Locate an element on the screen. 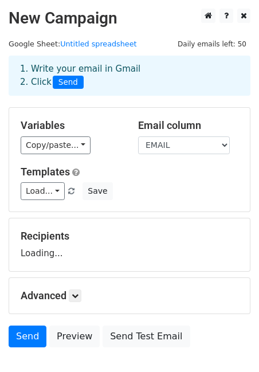  a: Send Test Email is located at coordinates (146, 337).